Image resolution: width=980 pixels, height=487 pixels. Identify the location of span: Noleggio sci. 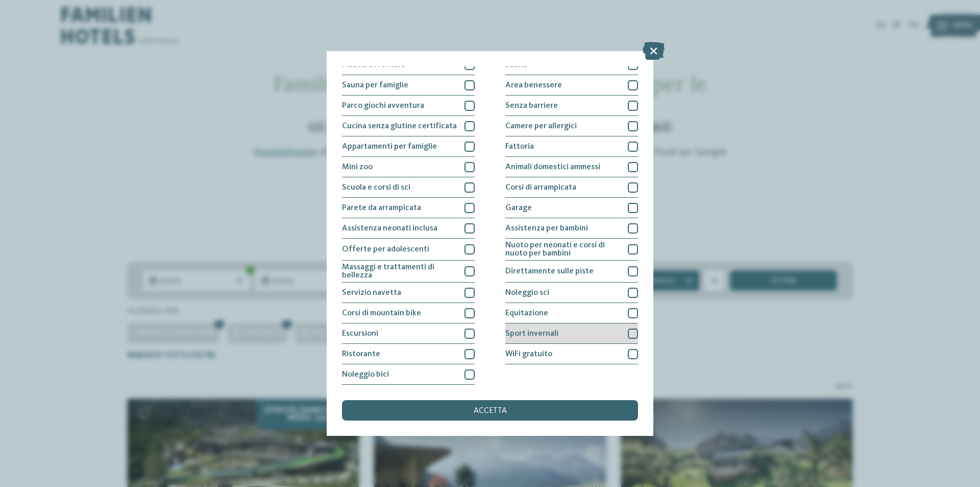
(528, 293).